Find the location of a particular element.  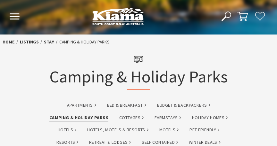

a: Retreat & Lodges is located at coordinates (110, 143).